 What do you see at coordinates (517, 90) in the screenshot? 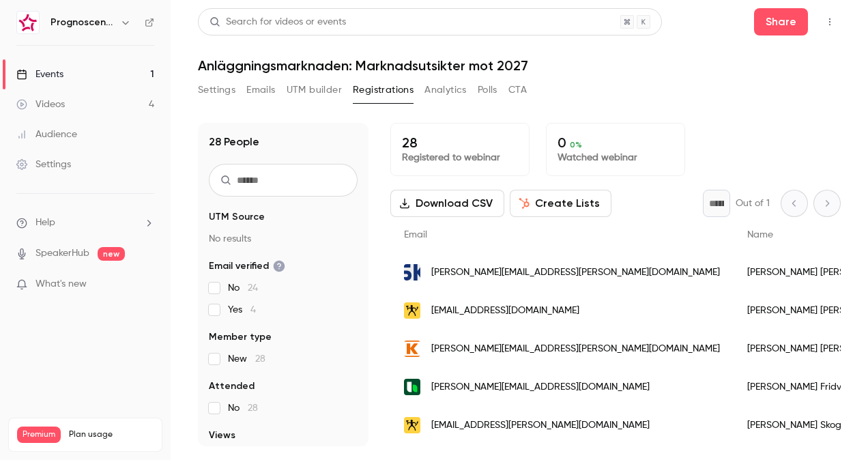
I see `button: CTA` at bounding box center [517, 90].